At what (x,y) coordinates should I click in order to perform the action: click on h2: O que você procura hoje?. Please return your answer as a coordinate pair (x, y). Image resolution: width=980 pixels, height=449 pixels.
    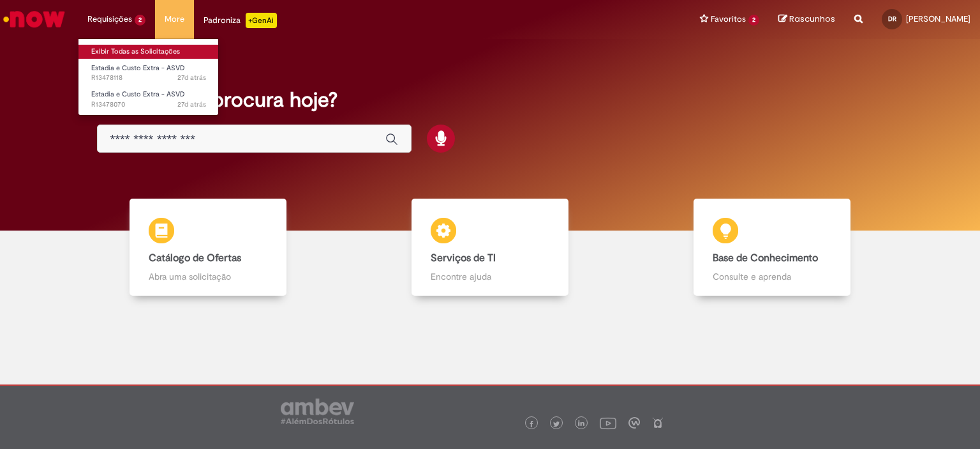
    Looking at the image, I should click on (490, 100).